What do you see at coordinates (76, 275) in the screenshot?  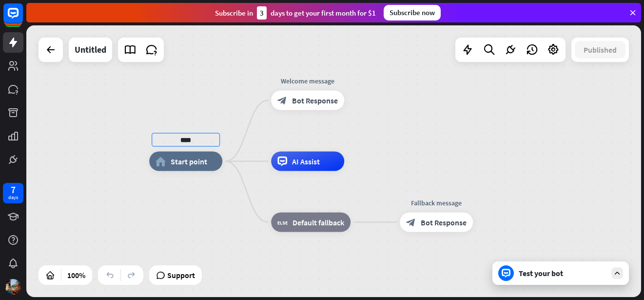 I see `div: 100%` at bounding box center [76, 275].